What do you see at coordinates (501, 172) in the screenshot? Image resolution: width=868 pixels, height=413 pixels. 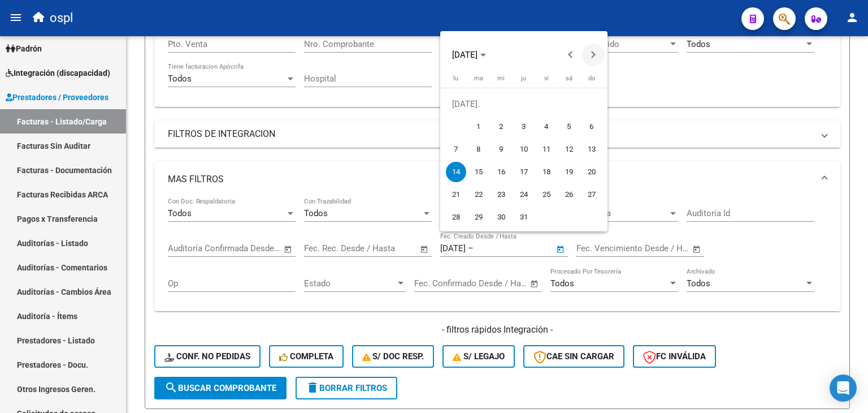 I see `button: 16 de julio de 2025` at bounding box center [501, 172].